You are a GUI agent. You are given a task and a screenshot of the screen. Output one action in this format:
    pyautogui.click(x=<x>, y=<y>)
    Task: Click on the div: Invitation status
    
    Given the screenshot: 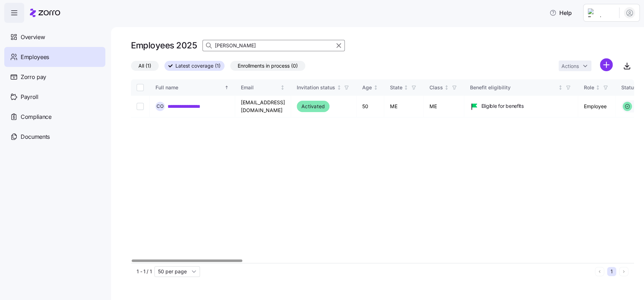 What is the action you would take?
    pyautogui.click(x=316, y=88)
    